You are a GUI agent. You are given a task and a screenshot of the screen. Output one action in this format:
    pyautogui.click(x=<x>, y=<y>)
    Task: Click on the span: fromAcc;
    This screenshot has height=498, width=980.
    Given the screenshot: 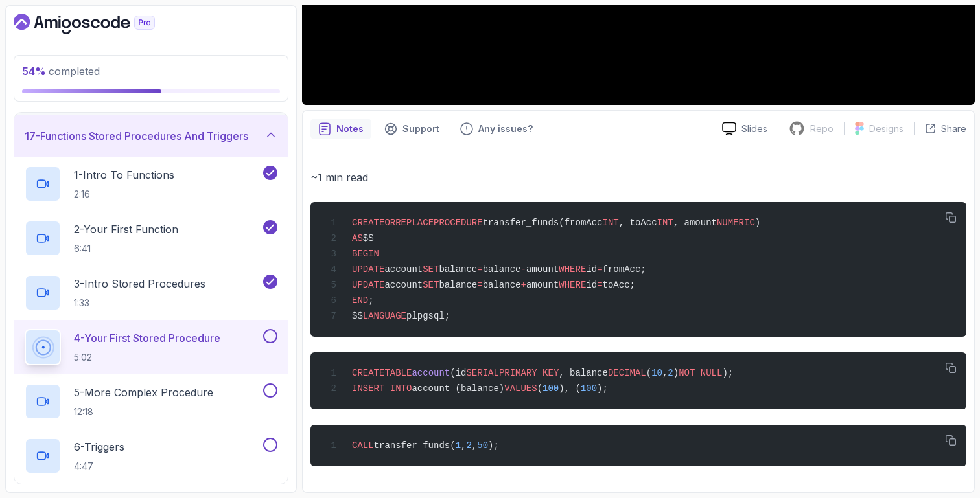 What is the action you would take?
    pyautogui.click(x=625, y=269)
    